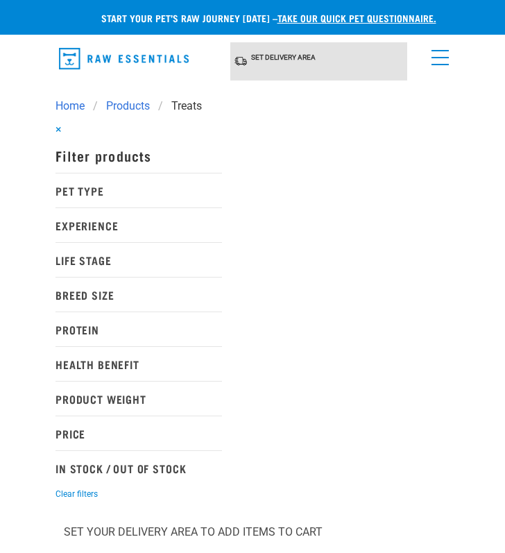 This screenshot has width=505, height=553. Describe the element at coordinates (128, 106) in the screenshot. I see `span: Products` at that location.